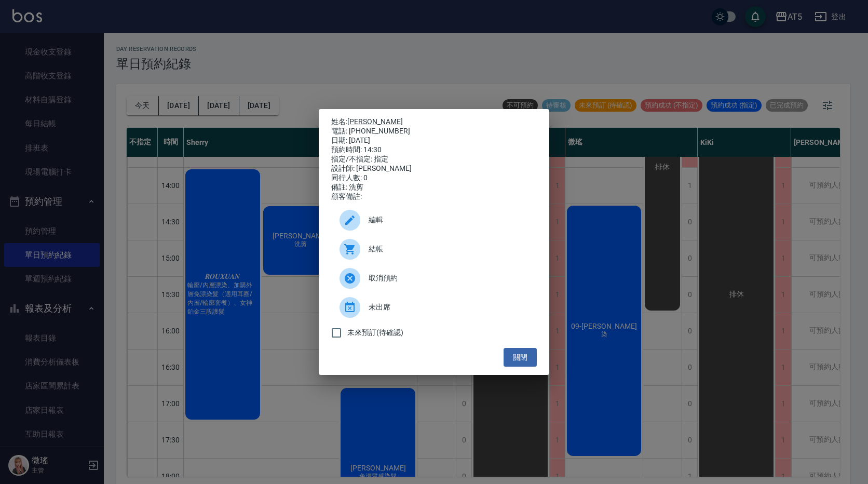 This screenshot has width=868, height=484. What do you see at coordinates (434, 250) in the screenshot?
I see `div: 結帳` at bounding box center [434, 250].